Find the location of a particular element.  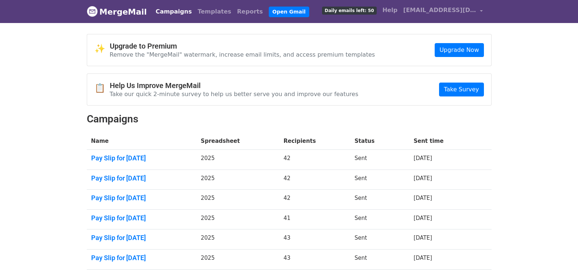

a: Daily emails left: 50 is located at coordinates (349, 10).